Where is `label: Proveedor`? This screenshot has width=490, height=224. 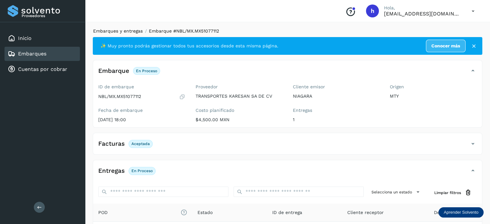 label: Proveedor is located at coordinates (239, 87).